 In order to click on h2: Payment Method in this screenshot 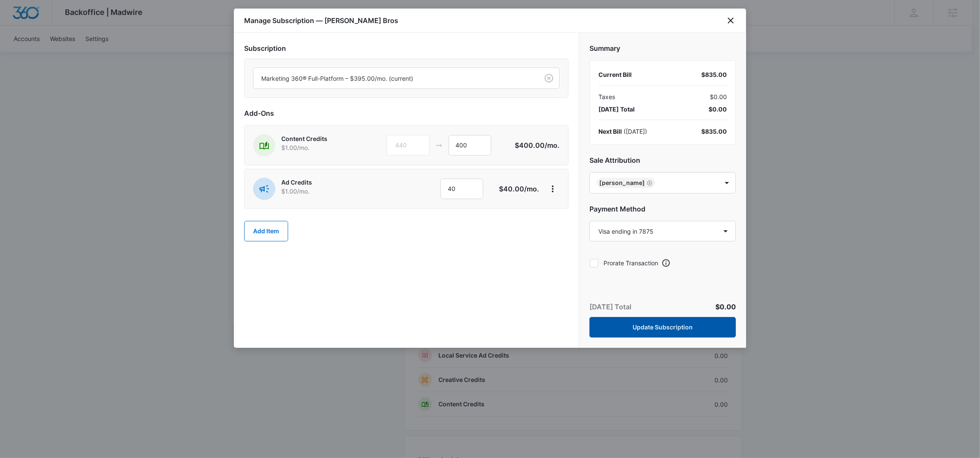, I will do `click(663, 209)`.